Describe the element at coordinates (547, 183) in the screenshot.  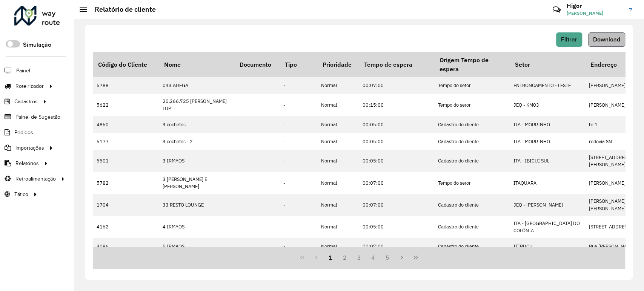
I see `td: ITAQUARA` at that location.